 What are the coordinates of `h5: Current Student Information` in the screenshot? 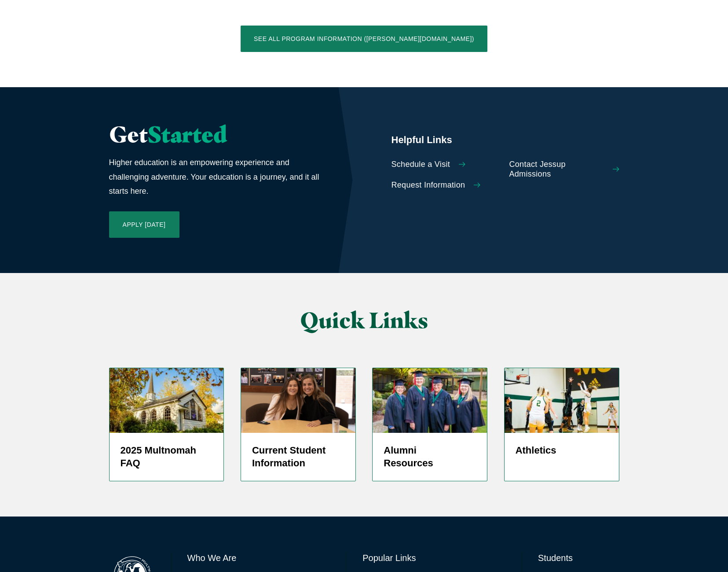 It's located at (298, 457).